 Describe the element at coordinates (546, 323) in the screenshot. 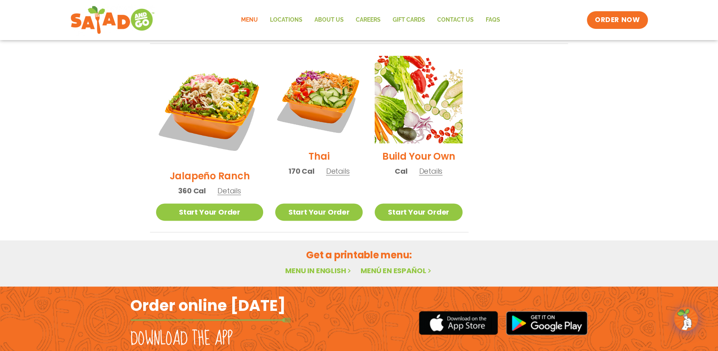

I see `img: google_play` at that location.